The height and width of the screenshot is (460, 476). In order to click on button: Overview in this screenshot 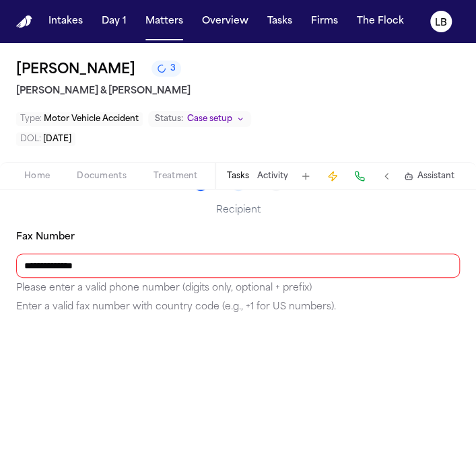, I will do `click(224, 22)`.